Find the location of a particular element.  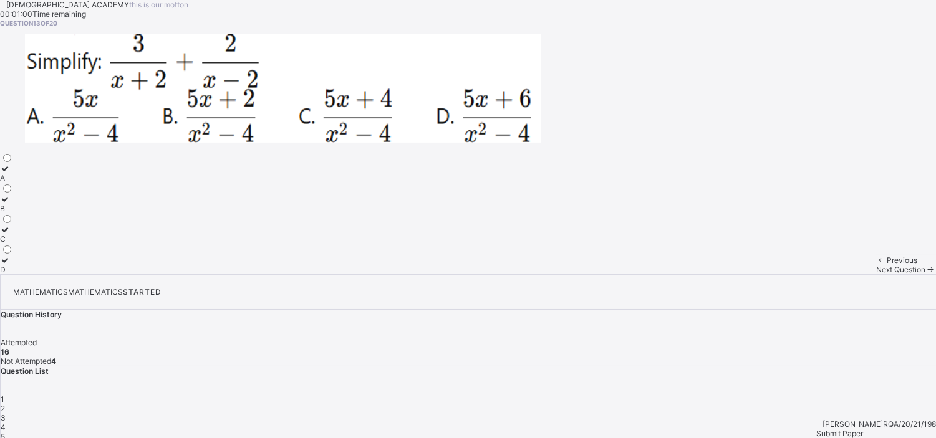

span: STARTED is located at coordinates (142, 292).